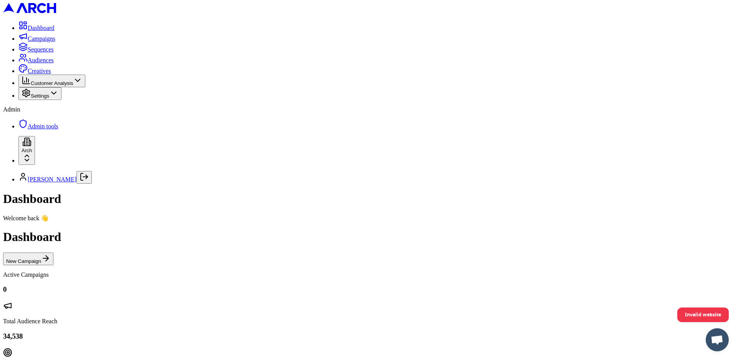 The width and height of the screenshot is (738, 359). What do you see at coordinates (369, 218) in the screenshot?
I see `div: Welcome back 👋` at bounding box center [369, 218].